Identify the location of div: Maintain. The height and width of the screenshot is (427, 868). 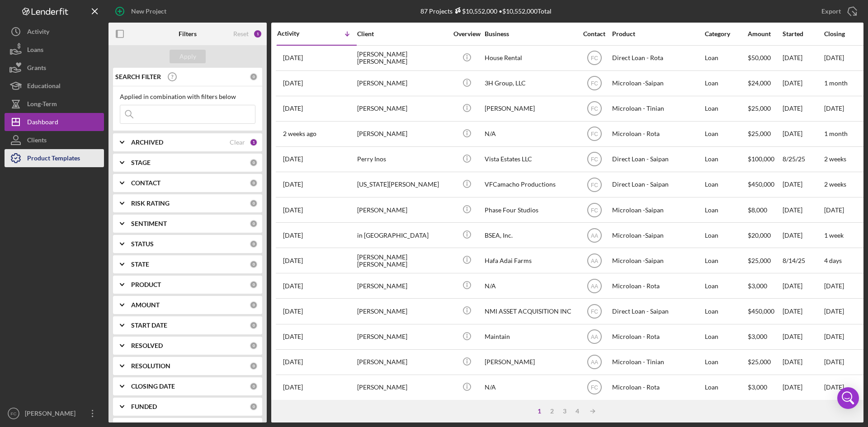
(530, 337).